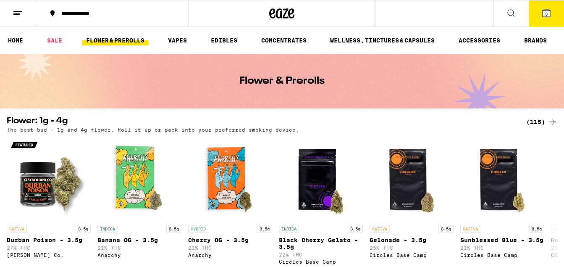 This screenshot has height=267, width=564. I want to click on a: EDIBLES, so click(224, 40).